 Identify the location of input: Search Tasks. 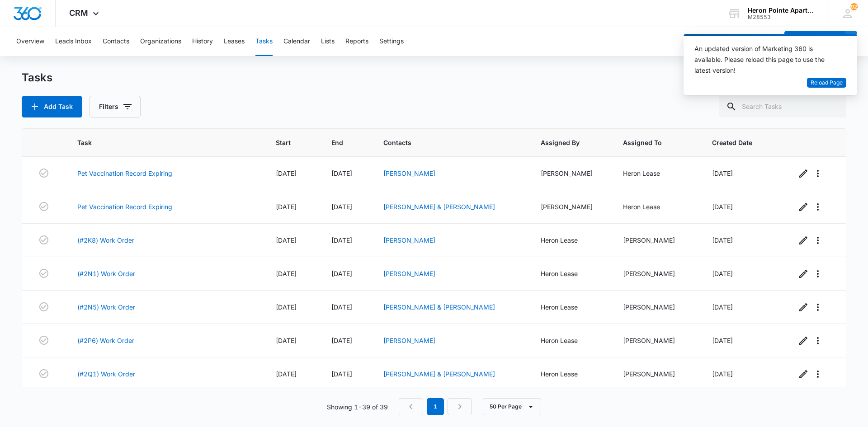
(783, 107).